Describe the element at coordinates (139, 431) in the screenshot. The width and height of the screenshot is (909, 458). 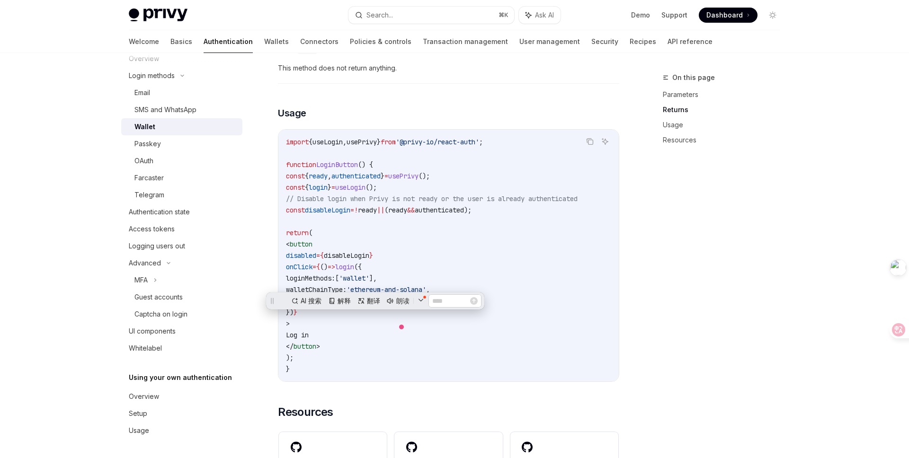
I see `div: Usage` at that location.